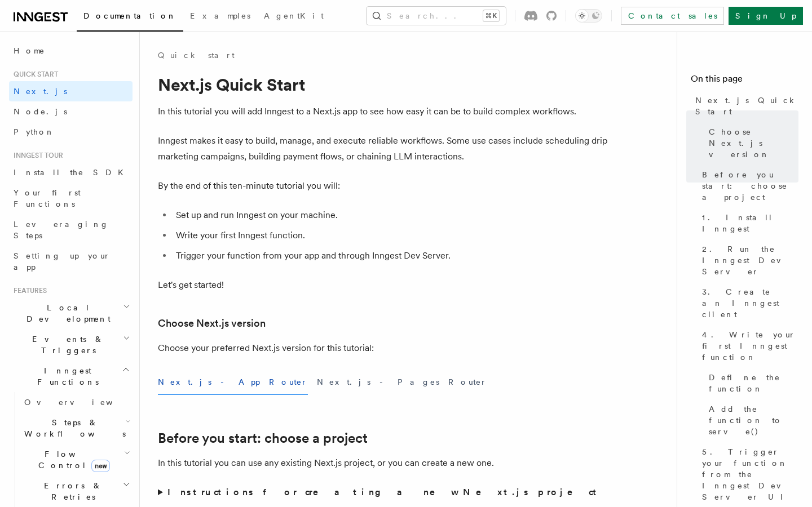 The height and width of the screenshot is (507, 812). Describe the element at coordinates (747, 260) in the screenshot. I see `a: 2. Run the Inngest Dev Server` at that location.